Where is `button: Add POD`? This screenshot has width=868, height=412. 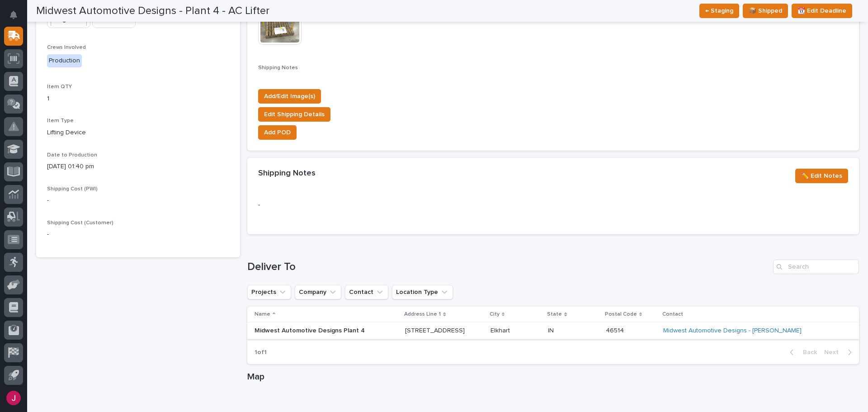
button: Add POD is located at coordinates (277, 133).